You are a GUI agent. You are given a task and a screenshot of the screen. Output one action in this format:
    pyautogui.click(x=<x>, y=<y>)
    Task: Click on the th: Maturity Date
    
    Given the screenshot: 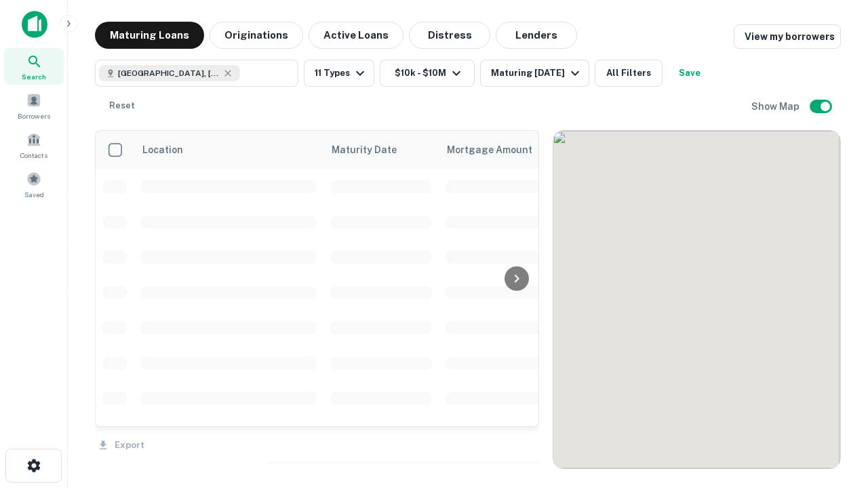 What is the action you would take?
    pyautogui.click(x=381, y=150)
    